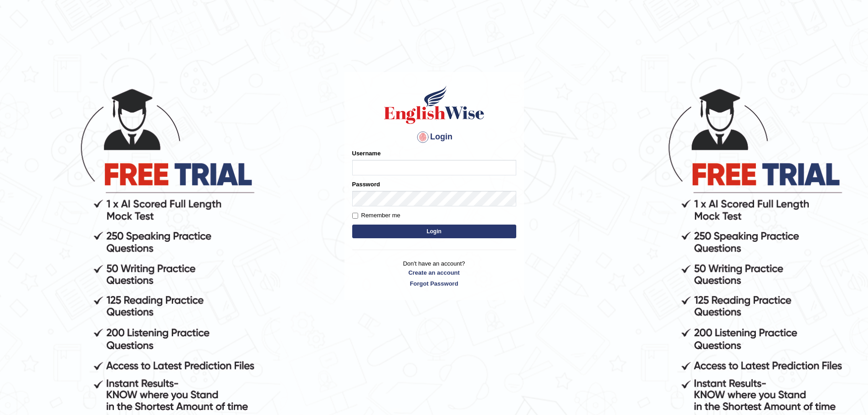 This screenshot has height=415, width=868. What do you see at coordinates (376, 215) in the screenshot?
I see `label: Remember me` at bounding box center [376, 215].